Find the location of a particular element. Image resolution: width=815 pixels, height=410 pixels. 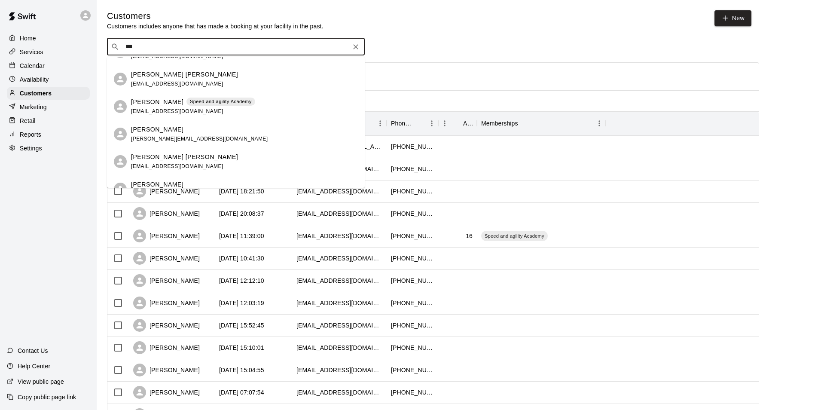

p: Contact Us is located at coordinates (33, 351).